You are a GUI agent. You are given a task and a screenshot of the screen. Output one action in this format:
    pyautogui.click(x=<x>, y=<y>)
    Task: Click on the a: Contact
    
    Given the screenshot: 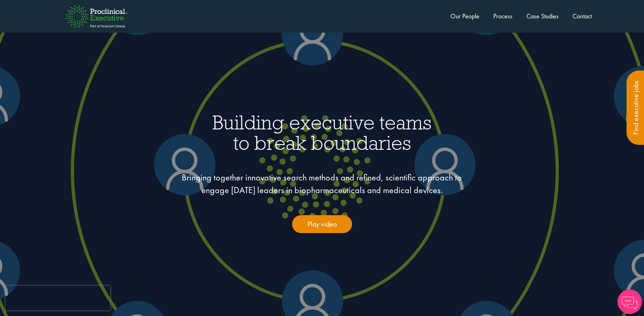 What is the action you would take?
    pyautogui.click(x=582, y=16)
    